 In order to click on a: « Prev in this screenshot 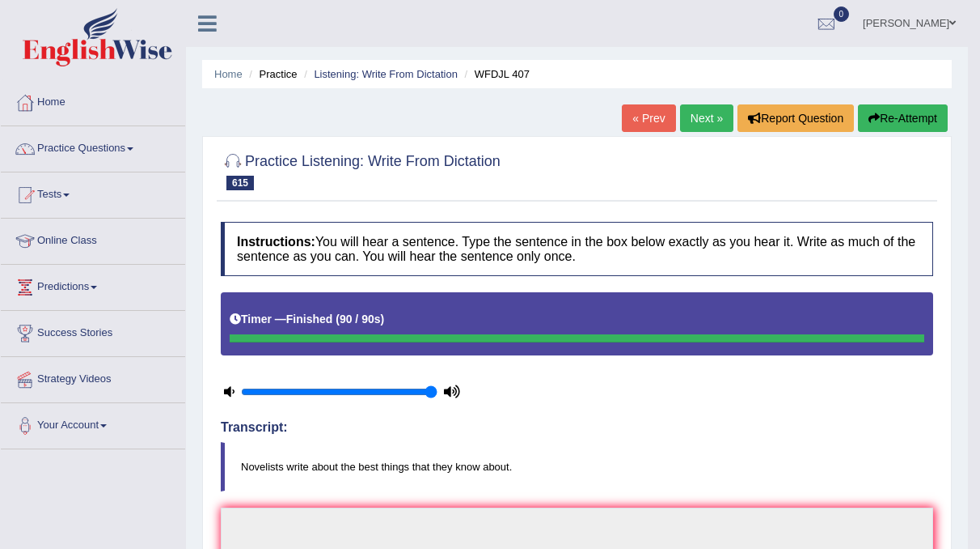, I will do `click(649, 118)`.